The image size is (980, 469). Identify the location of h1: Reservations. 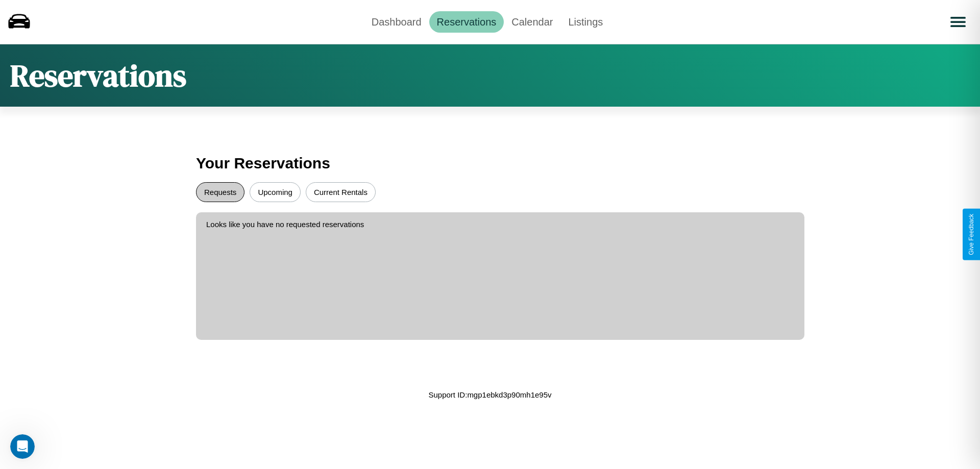
(98, 76).